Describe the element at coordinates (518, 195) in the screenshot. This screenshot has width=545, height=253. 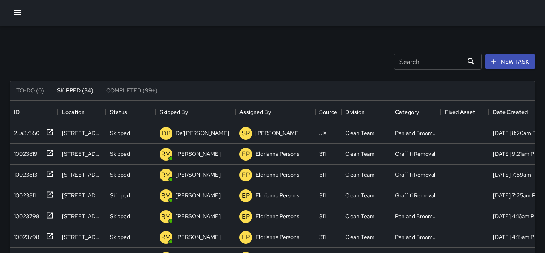
I see `div: 8/5/2025, 7:25am PDT` at that location.